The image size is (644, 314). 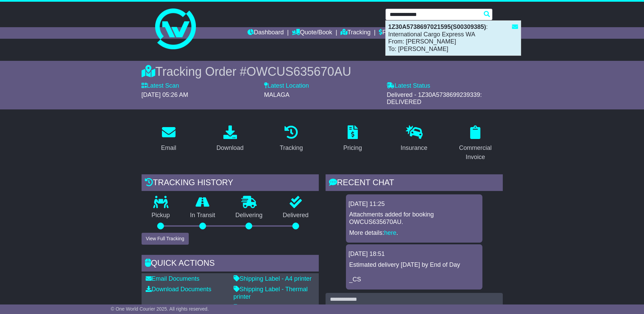 What do you see at coordinates (296, 215) in the screenshot?
I see `p: Delivered` at bounding box center [296, 215].